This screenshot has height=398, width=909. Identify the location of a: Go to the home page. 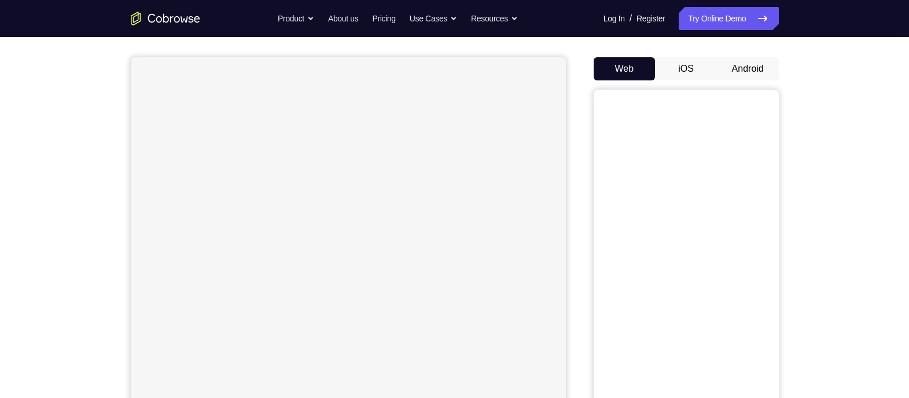
(165, 19).